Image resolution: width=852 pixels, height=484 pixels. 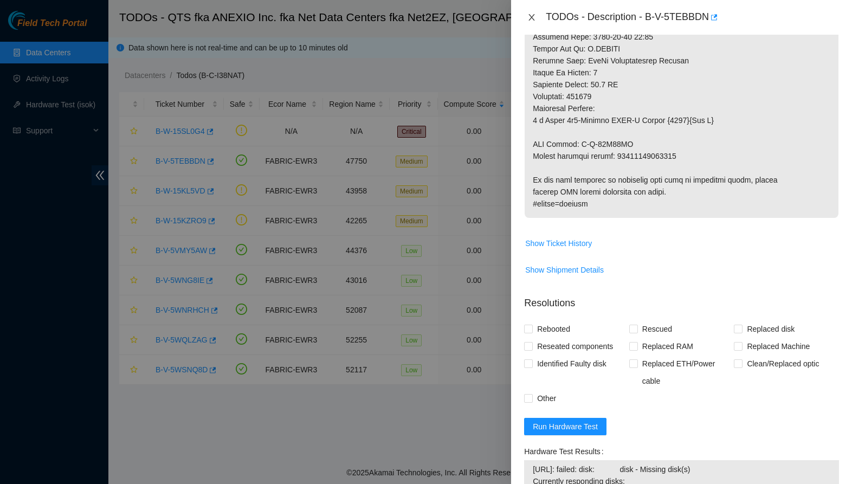 What do you see at coordinates (565, 427) in the screenshot?
I see `button: Run Hardware Test` at bounding box center [565, 427].